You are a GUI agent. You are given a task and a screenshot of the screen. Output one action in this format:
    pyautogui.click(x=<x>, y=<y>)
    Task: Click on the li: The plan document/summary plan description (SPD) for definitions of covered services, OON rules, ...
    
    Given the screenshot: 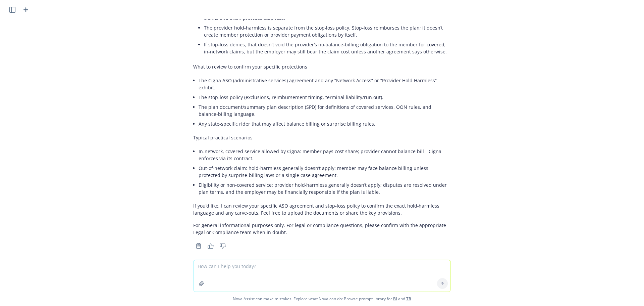 What is the action you would take?
    pyautogui.click(x=324, y=111)
    